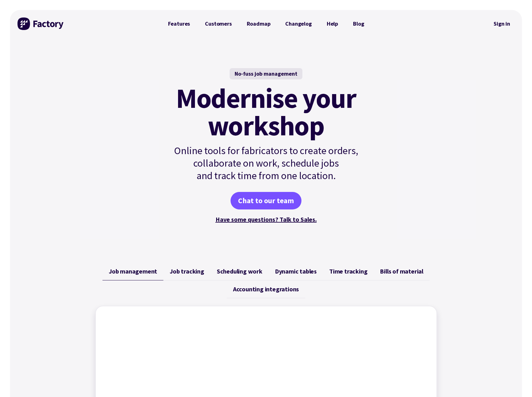  I want to click on a: Features, so click(179, 24).